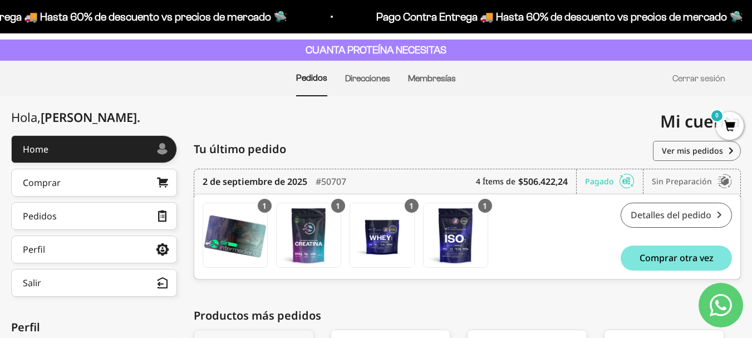  Describe the element at coordinates (255, 181) in the screenshot. I see `time: 2 de septiembre de 2025` at that location.